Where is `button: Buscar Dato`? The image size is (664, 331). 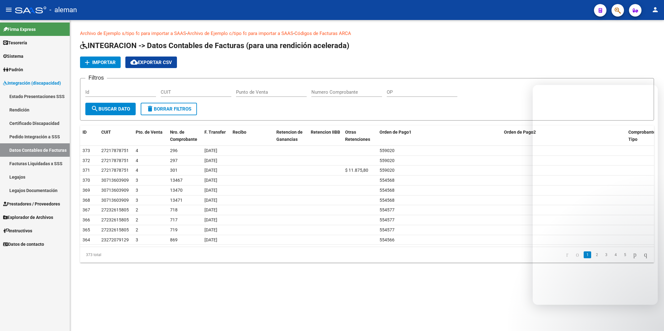 button: Buscar Dato is located at coordinates (110, 109).